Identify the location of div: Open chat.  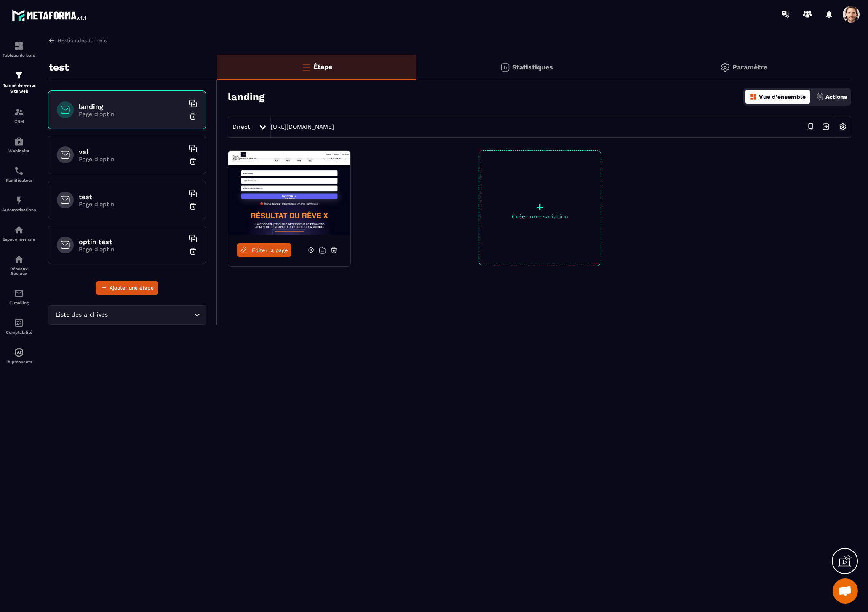
(845, 591).